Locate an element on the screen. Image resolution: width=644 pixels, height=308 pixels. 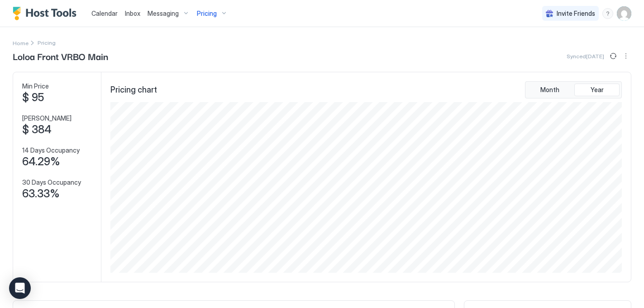
div: Breadcrumb is located at coordinates (20, 42).